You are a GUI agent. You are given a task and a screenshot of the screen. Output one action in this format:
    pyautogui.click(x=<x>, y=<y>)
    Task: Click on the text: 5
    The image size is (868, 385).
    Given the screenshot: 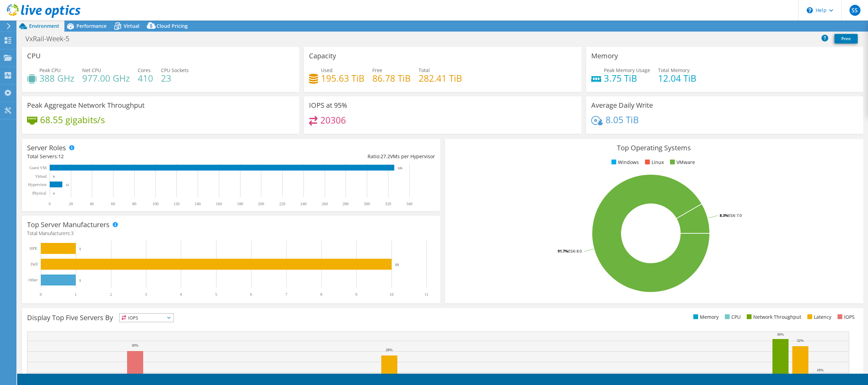 What is the action you would take?
    pyautogui.click(x=216, y=294)
    